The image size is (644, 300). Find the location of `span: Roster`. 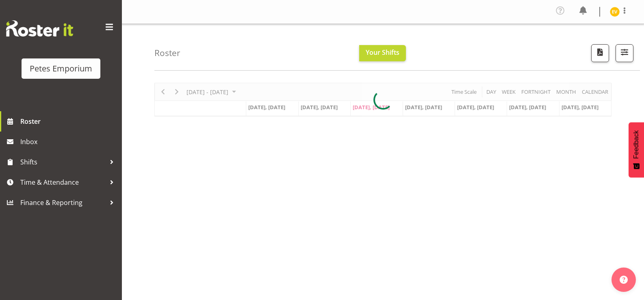

span: Roster is located at coordinates (69, 121).